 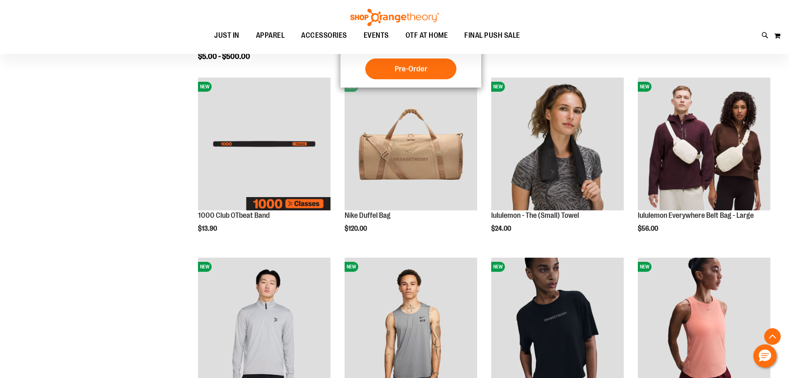 What do you see at coordinates (705, 144) in the screenshot?
I see `a: lululemon Everywhere Belt Bag - LargeNEW` at bounding box center [705, 144].